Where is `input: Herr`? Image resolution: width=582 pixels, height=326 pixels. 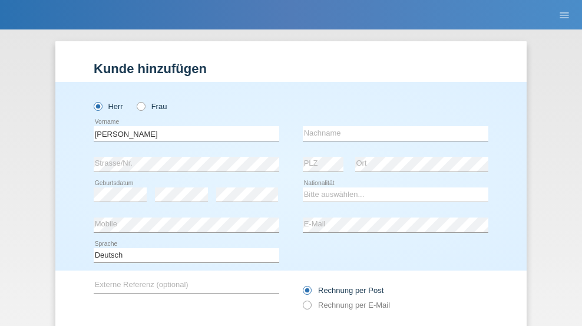 input: Herr is located at coordinates (97, 105).